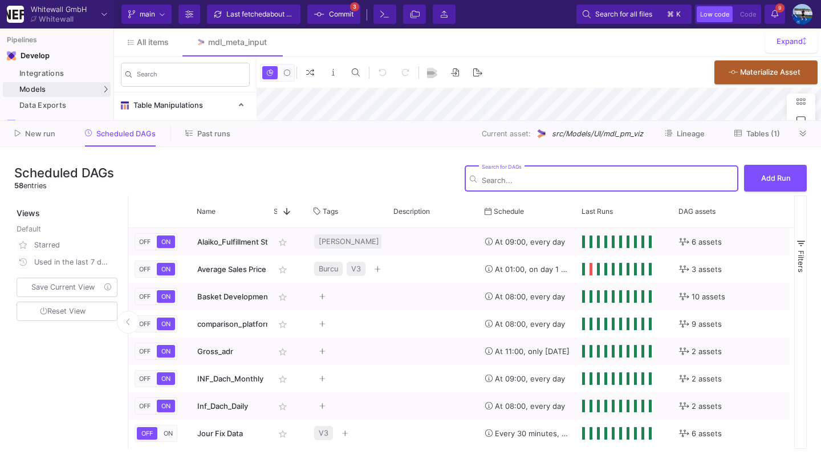  I want to click on span: DAG assets, so click(696, 211).